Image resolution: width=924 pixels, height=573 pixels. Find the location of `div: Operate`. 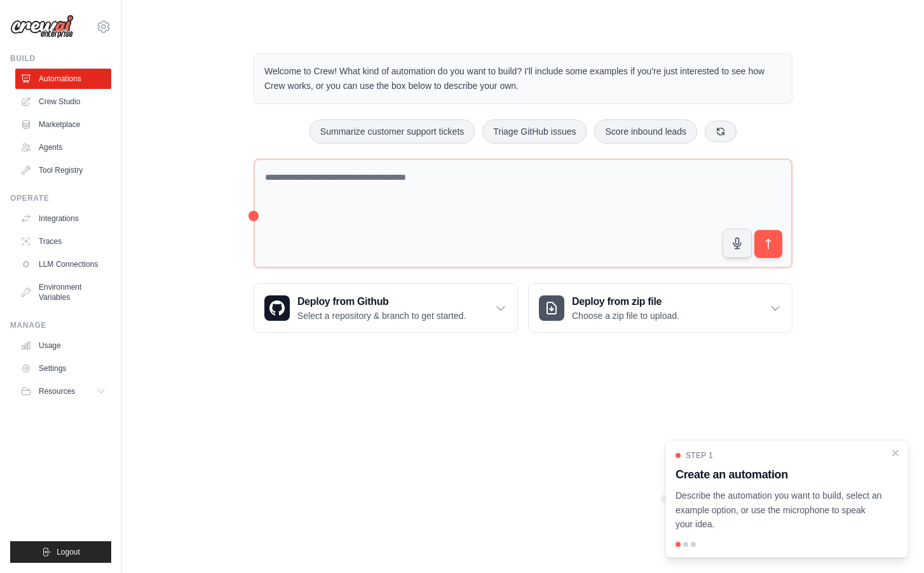

div: Operate is located at coordinates (61, 199).